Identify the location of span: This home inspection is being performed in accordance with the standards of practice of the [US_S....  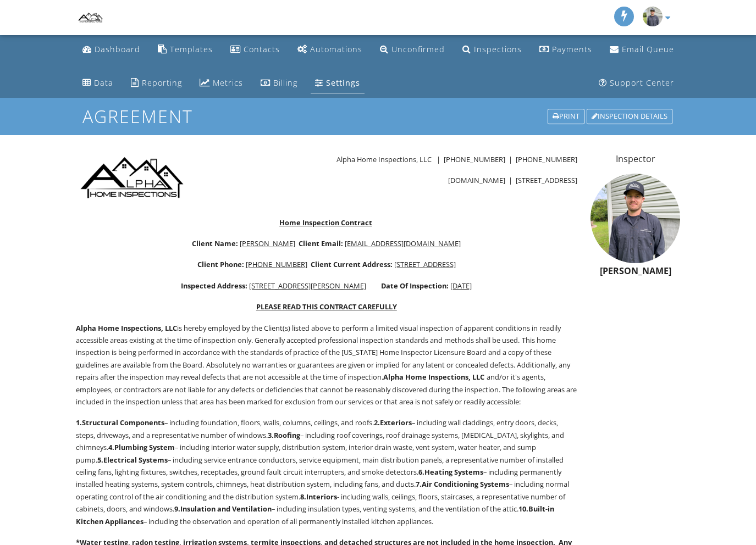
(316, 352).